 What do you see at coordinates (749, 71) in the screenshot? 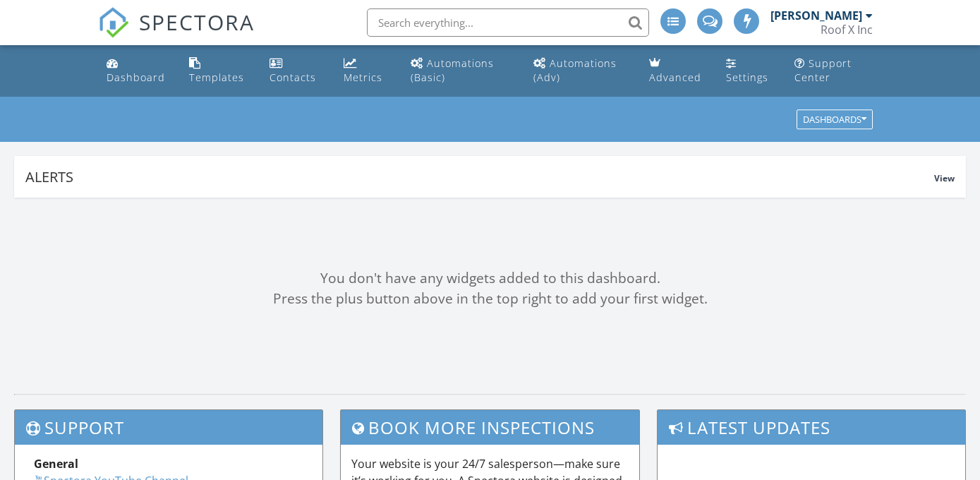
I see `a: Settings` at bounding box center [749, 71].